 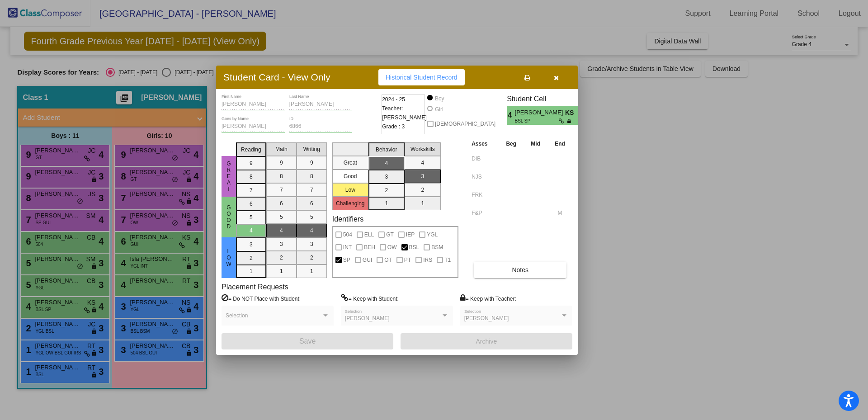 What do you see at coordinates (369, 234) in the screenshot?
I see `span: ELL` at bounding box center [369, 234].